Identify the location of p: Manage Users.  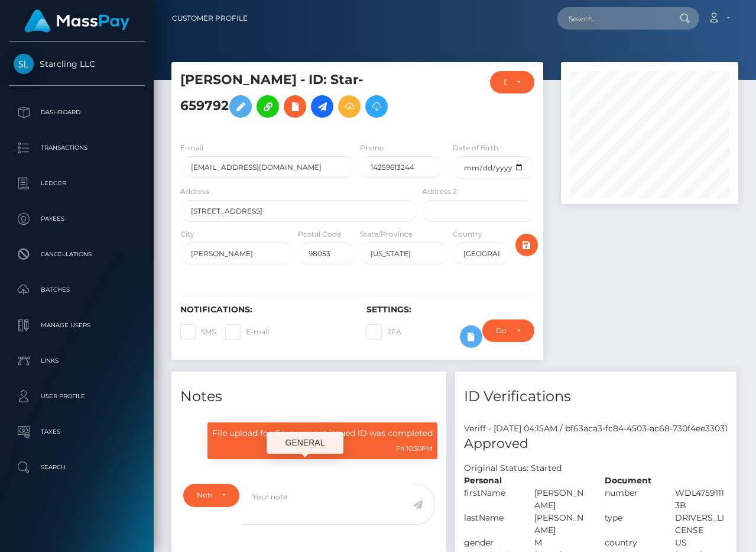
(77, 325).